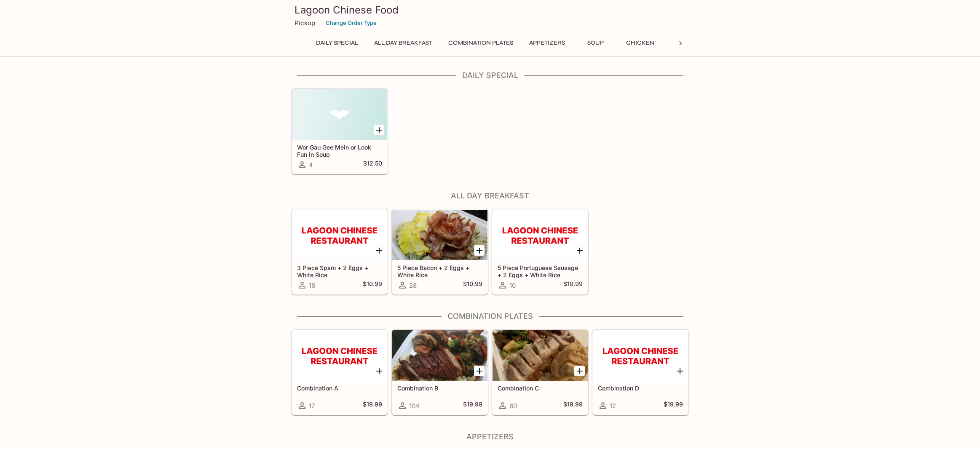  Describe the element at coordinates (340, 114) in the screenshot. I see `div: Wor Gau Gee Mein or Look Fun in Soup` at that location.